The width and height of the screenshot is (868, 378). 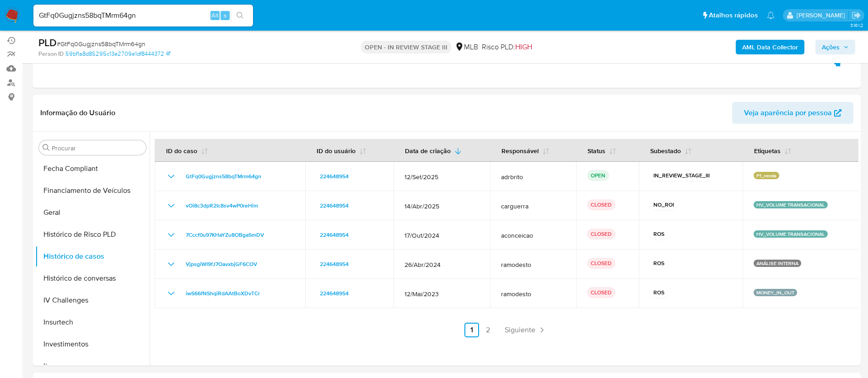 I want to click on b: PLD, so click(x=47, y=43).